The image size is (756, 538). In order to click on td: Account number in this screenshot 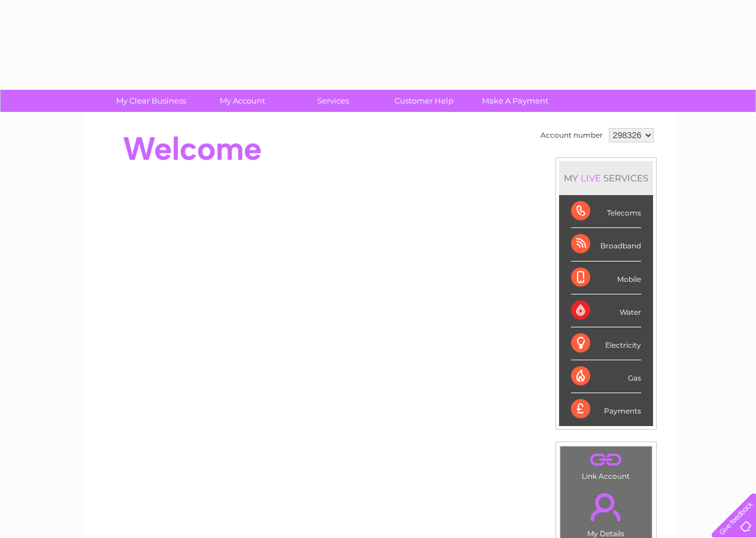, I will do `click(572, 135)`.